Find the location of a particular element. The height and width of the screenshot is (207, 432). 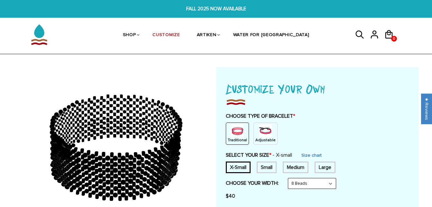

div: 7 inches is located at coordinates (267, 167).